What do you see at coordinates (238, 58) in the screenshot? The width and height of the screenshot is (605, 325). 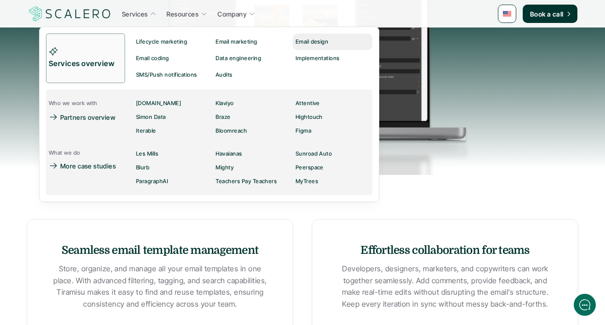 I see `p: Data engineering` at bounding box center [238, 58].